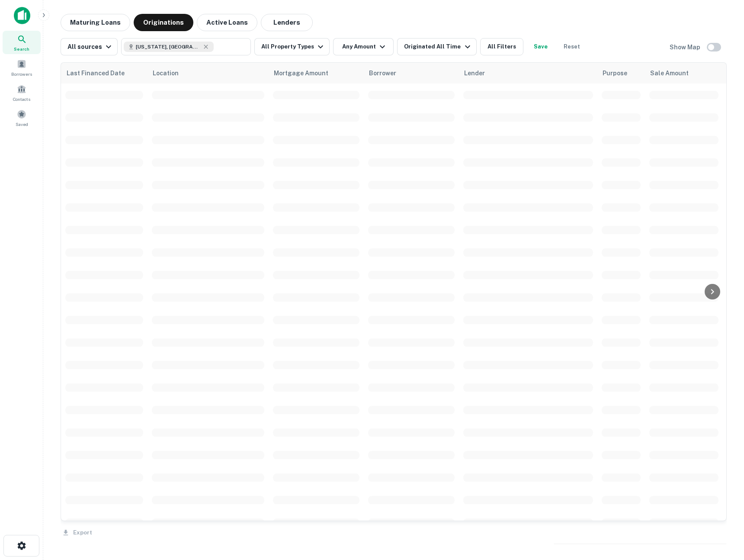 This screenshot has height=560, width=744. What do you see at coordinates (316, 73) in the screenshot?
I see `th: Mortgage Amount` at bounding box center [316, 73].